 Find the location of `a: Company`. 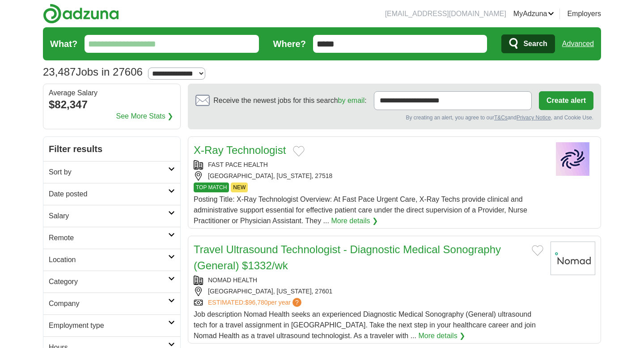

a: Company is located at coordinates (112, 303).